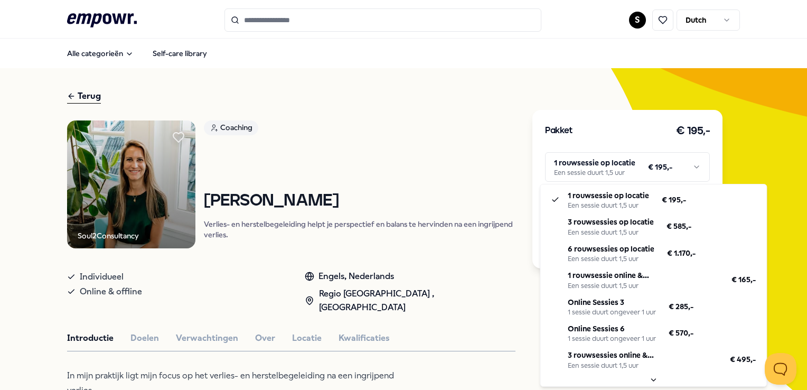 The height and width of the screenshot is (390, 807). What do you see at coordinates (611, 249) in the screenshot?
I see `p: 6 rouwsessies op locatie` at bounding box center [611, 249].